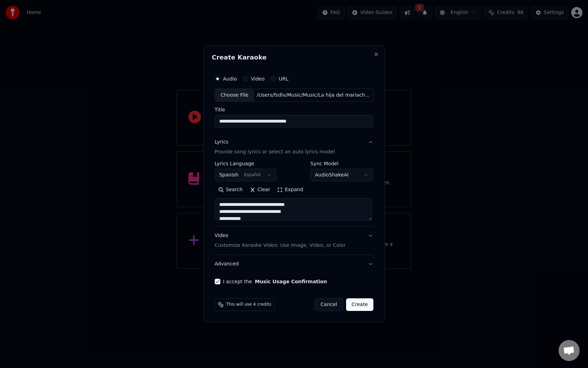 Image resolution: width=588 pixels, height=368 pixels. What do you see at coordinates (294, 110) in the screenshot?
I see `label: Title` at bounding box center [294, 110].